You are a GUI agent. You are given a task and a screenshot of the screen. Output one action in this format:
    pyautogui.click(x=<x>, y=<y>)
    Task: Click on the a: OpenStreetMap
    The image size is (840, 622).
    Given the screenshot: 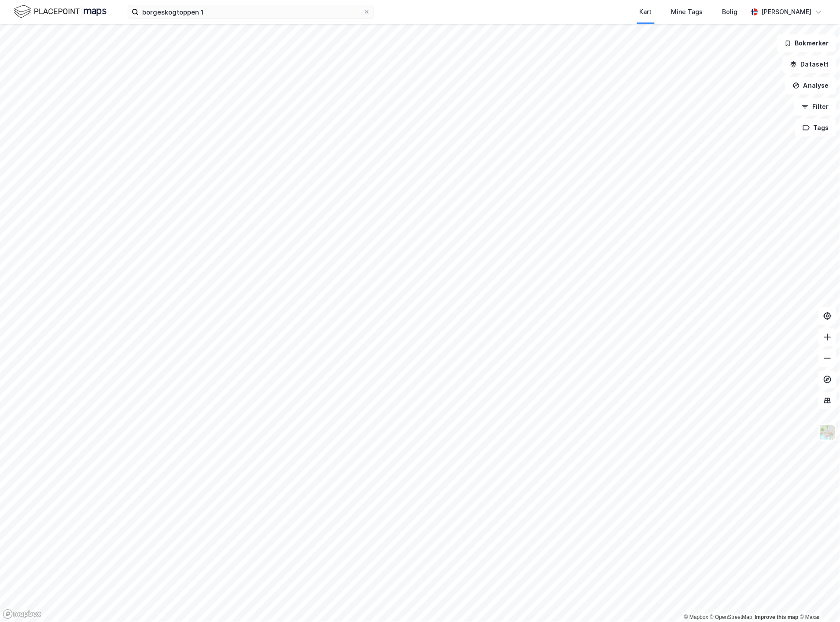 What is the action you would take?
    pyautogui.click(x=732, y=618)
    